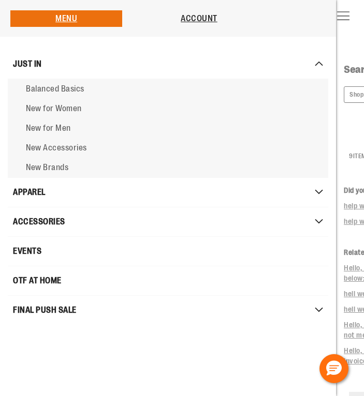 This screenshot has height=396, width=364. What do you see at coordinates (168, 193) in the screenshot?
I see `a: APPAREL` at bounding box center [168, 193].